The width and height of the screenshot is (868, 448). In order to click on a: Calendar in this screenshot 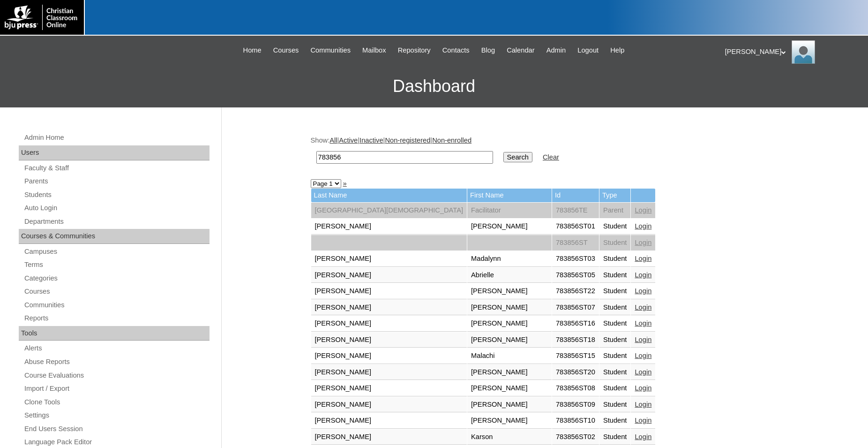, I will do `click(520, 50)`.